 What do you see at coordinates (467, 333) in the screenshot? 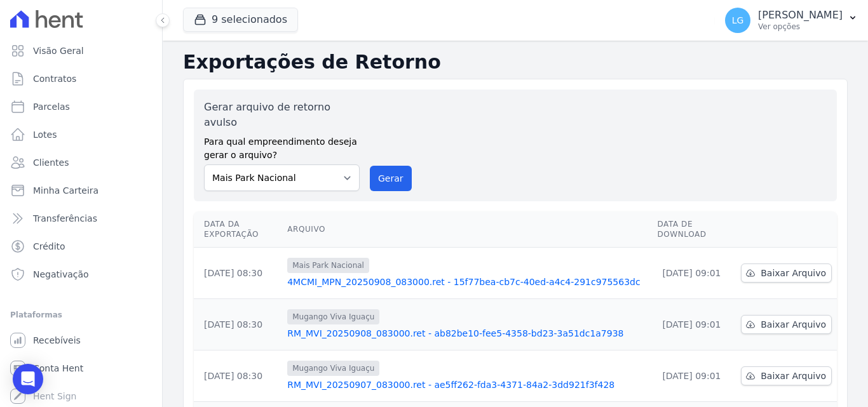
I see `a: RM_MVI_20250908_083000.ret - ab82be10-fee5-4358-bd23-3a51dc1a7938` at bounding box center [467, 333].